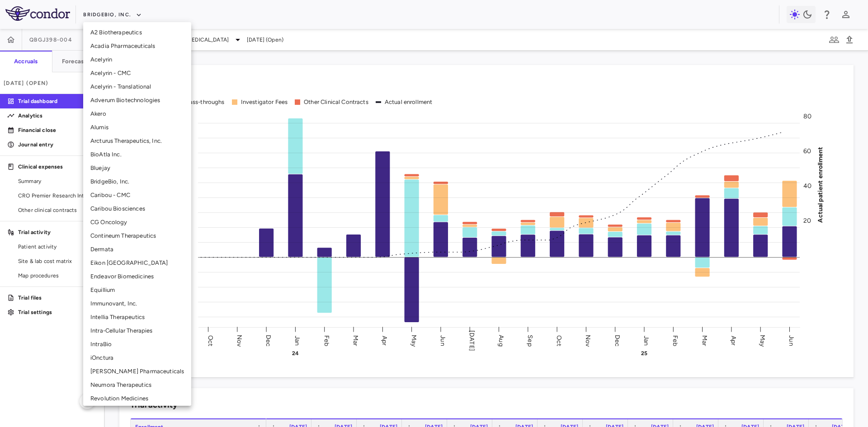 The width and height of the screenshot is (868, 427). Describe the element at coordinates (137, 317) in the screenshot. I see `li: Intellia Therapeutics` at that location.